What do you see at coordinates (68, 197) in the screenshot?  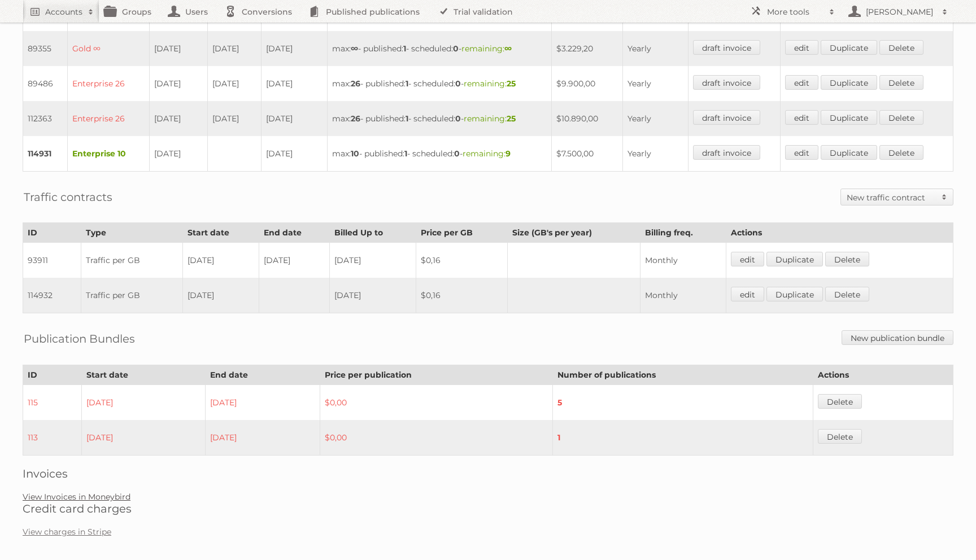 I see `h2: Traffic contracts` at bounding box center [68, 197].